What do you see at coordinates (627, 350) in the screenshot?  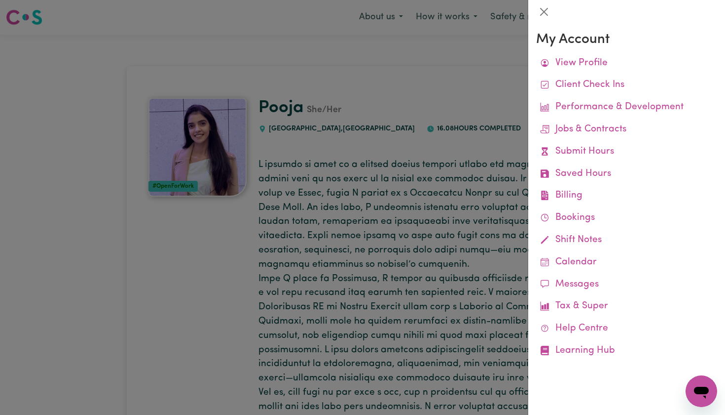 I see `a: Learning Hub` at bounding box center [627, 350].